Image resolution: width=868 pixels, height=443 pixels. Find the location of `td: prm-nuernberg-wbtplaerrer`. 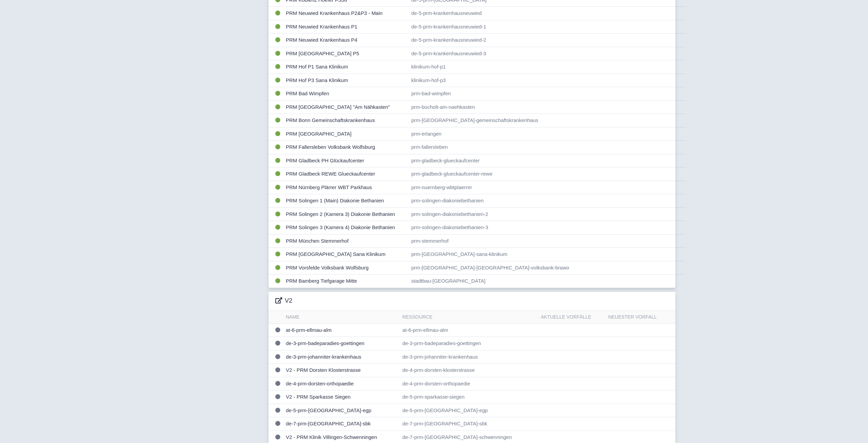

td: prm-nuernberg-wbtplaerrer is located at coordinates (490, 187).